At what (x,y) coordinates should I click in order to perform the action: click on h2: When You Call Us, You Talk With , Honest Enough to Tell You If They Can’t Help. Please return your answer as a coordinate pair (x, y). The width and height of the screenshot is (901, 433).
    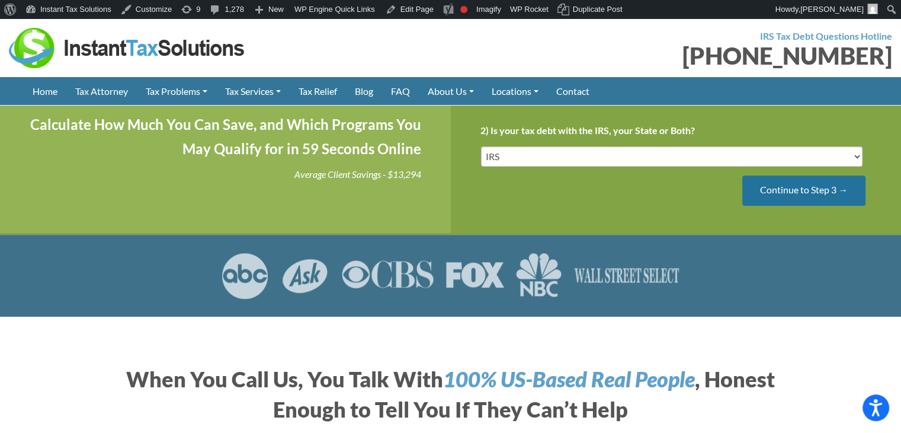
    Looking at the image, I should click on (451, 393).